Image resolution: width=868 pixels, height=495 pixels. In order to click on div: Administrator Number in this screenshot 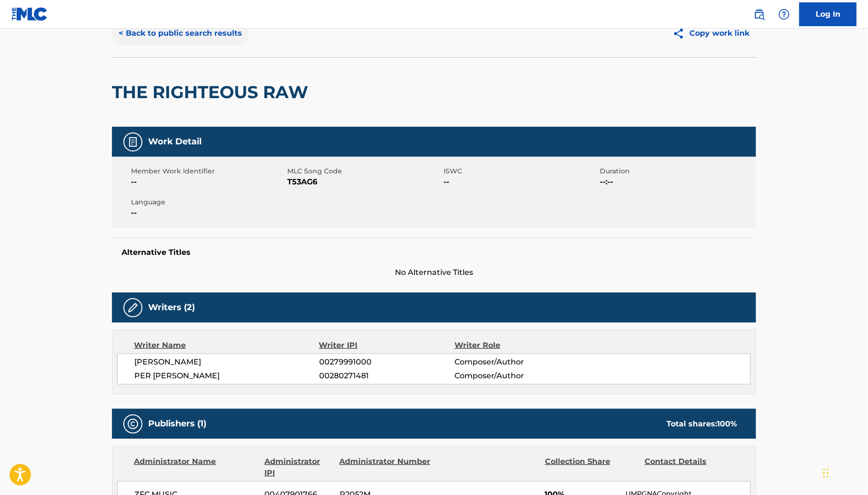, I will do `click(385, 467)`.